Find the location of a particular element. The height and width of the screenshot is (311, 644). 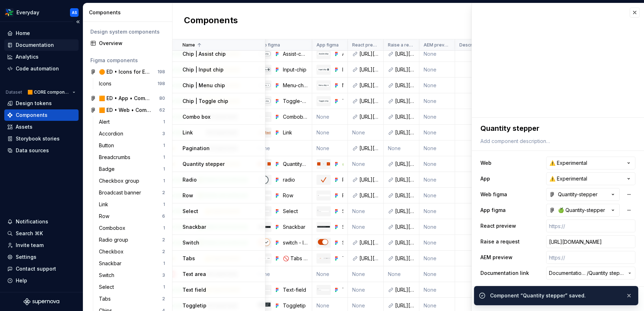

div: 3 is located at coordinates (164, 275).